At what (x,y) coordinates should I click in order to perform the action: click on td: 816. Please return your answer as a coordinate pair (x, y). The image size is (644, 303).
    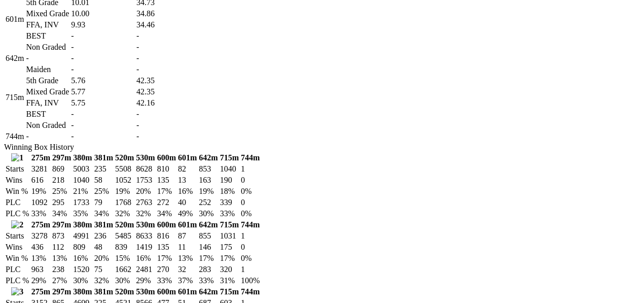
    Looking at the image, I should click on (167, 236).